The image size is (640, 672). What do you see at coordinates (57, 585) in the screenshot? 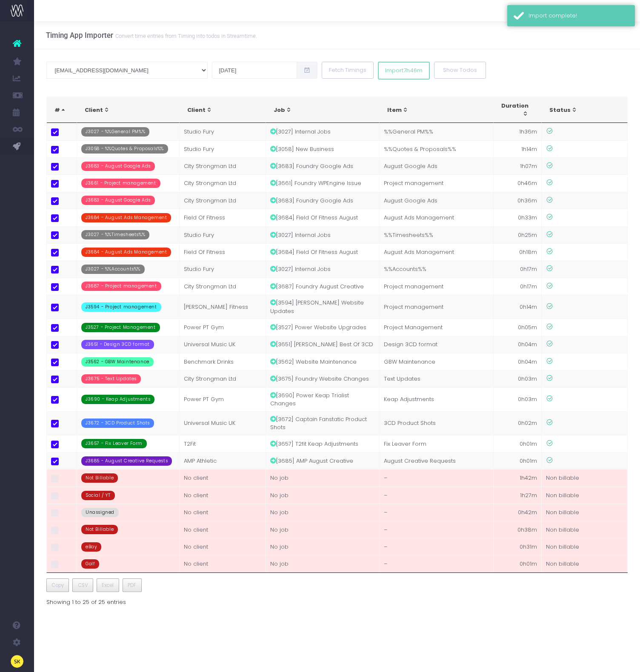
I see `span: Copy` at bounding box center [57, 585].